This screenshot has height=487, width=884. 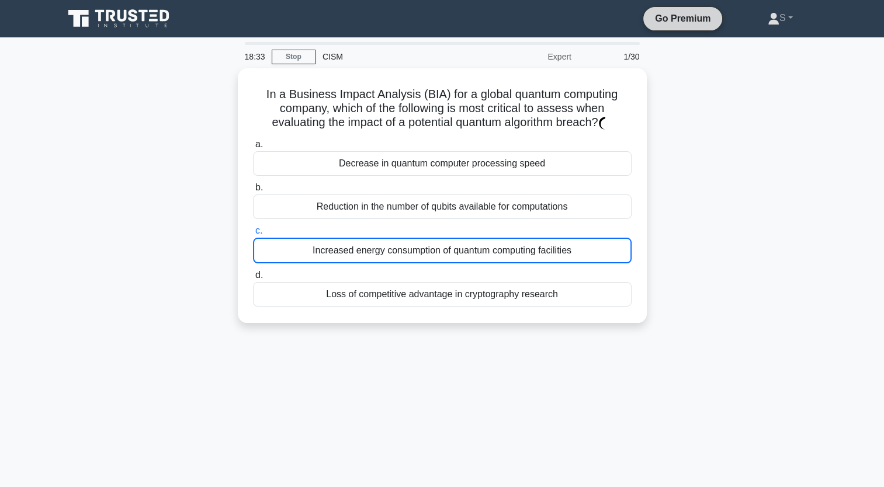 What do you see at coordinates (293, 57) in the screenshot?
I see `a: Stop` at bounding box center [293, 57].